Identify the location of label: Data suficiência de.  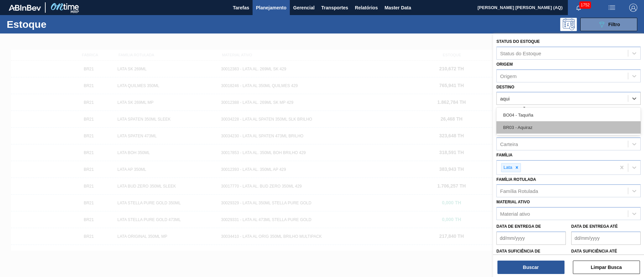
(518, 252).